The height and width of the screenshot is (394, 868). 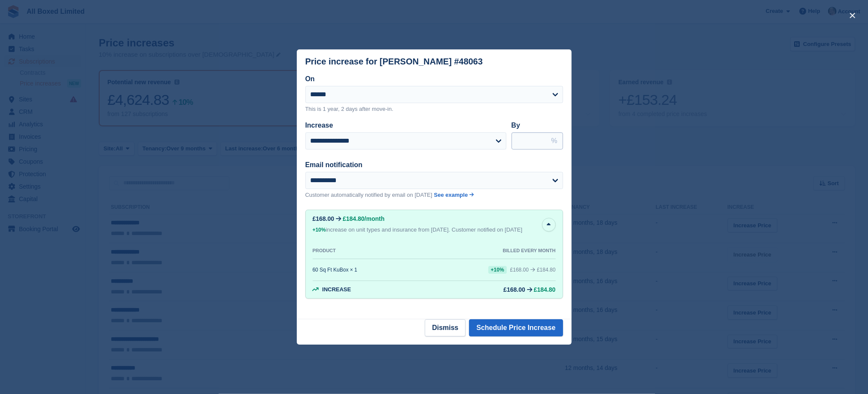 What do you see at coordinates (434, 109) in the screenshot?
I see `p: This is 1 year, 2 days after move-in.` at bounding box center [434, 109].